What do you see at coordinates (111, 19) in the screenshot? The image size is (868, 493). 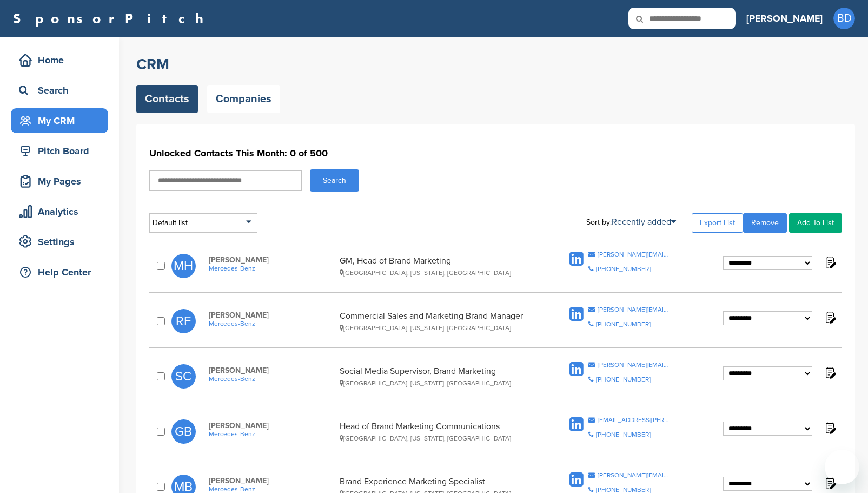 I see `a: SponsorPitch` at bounding box center [111, 19].